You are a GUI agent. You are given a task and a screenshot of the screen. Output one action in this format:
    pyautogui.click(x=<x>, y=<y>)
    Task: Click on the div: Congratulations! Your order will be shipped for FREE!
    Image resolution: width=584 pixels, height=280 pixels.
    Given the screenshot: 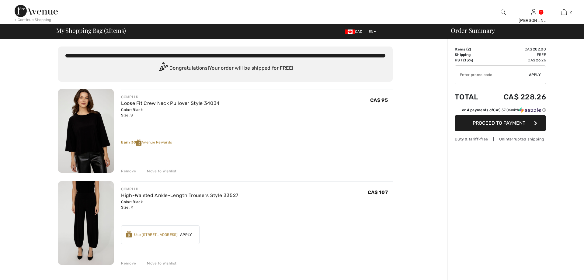 What is the action you would take?
    pyautogui.click(x=225, y=68)
    